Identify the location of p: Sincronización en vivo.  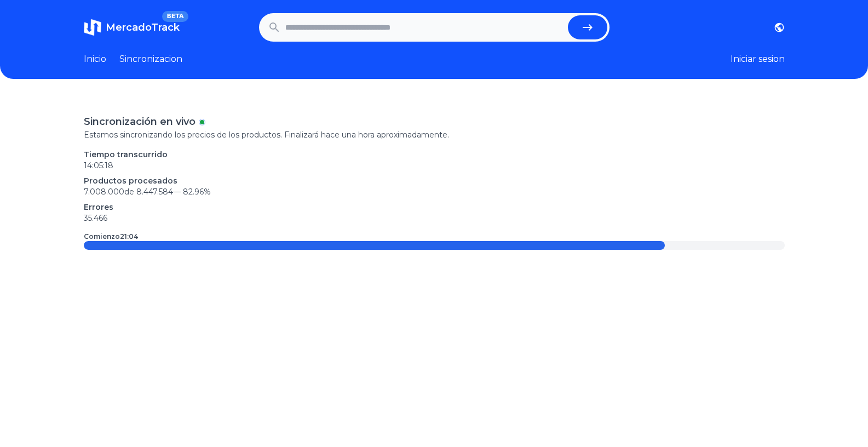
(140, 122).